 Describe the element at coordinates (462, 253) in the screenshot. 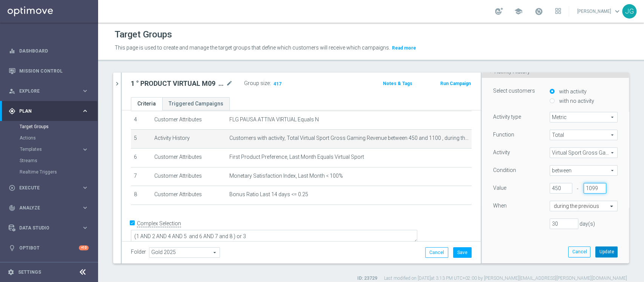

I see `button: Save` at that location.